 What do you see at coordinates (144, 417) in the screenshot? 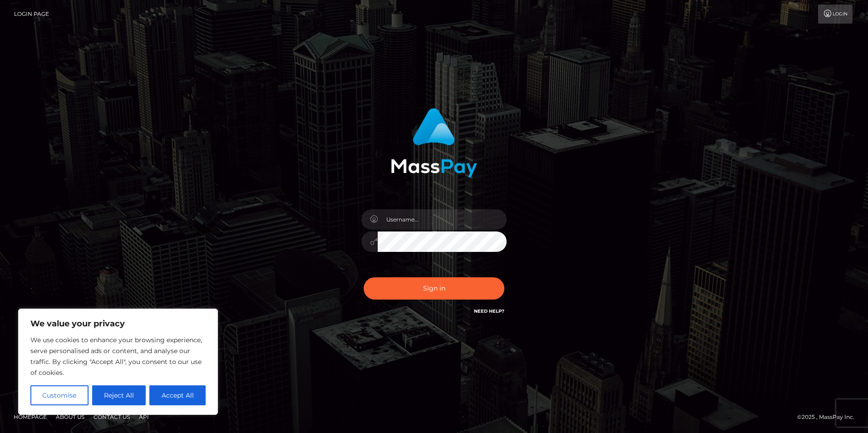
I see `a: API` at bounding box center [144, 417].